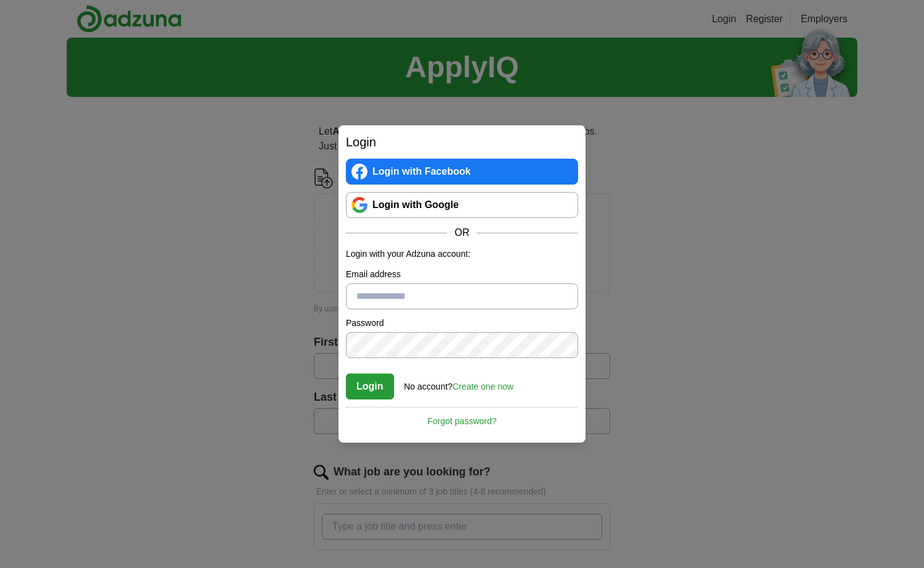 The width and height of the screenshot is (924, 568). What do you see at coordinates (458, 383) in the screenshot?
I see `div: No account?` at bounding box center [458, 383].